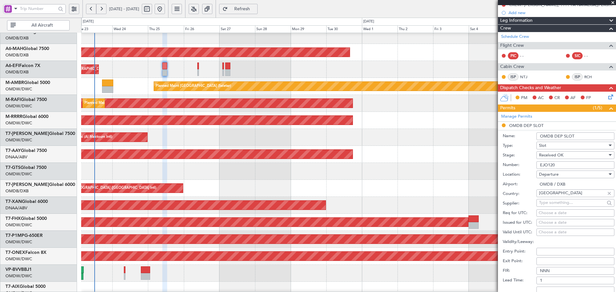 The width and height of the screenshot is (616, 292). Describe the element at coordinates (13, 270) in the screenshot. I see `span: VP-BVV` at that location.